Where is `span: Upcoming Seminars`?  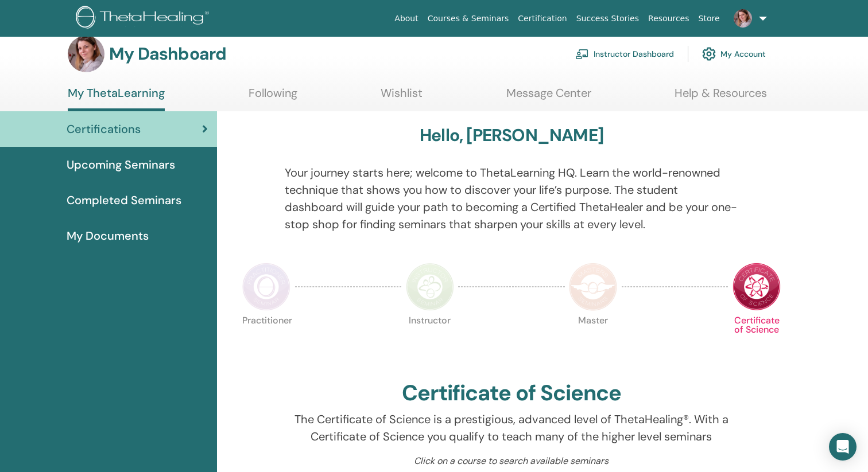 span: Upcoming Seminars is located at coordinates (120, 165).